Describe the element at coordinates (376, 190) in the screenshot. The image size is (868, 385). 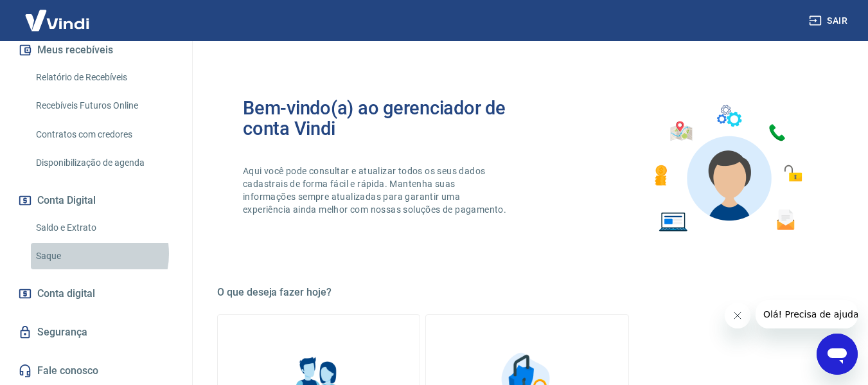
I see `p: Aqui você pode consultar e atualizar todos os seus dados cadastrais de forma fácil e rápida. Mant...` at that location.